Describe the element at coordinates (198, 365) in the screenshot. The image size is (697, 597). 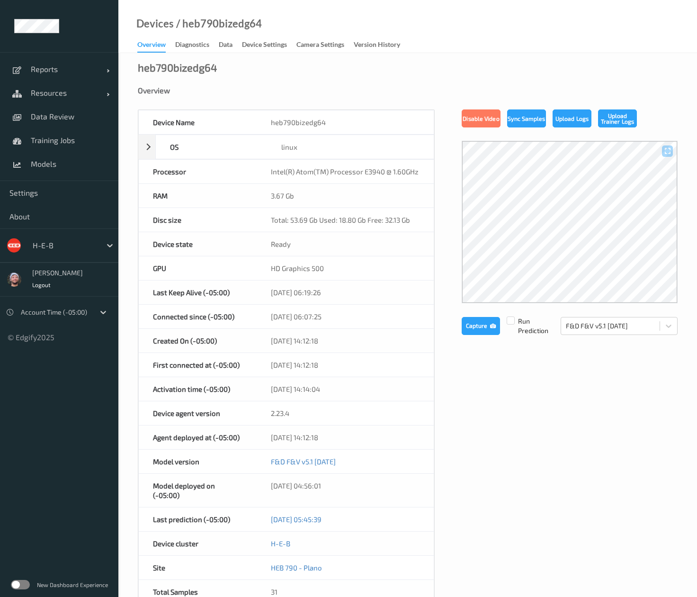
I see `div: First connected at (-05:00)` at that location.